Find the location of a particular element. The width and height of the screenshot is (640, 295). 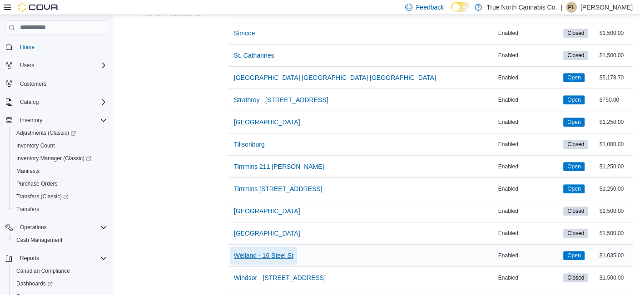

span: Manifests is located at coordinates (28, 171).